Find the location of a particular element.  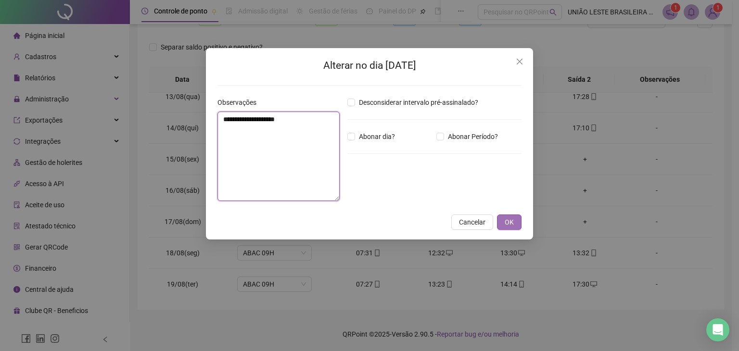

span: Abonar Período? is located at coordinates (473, 137).